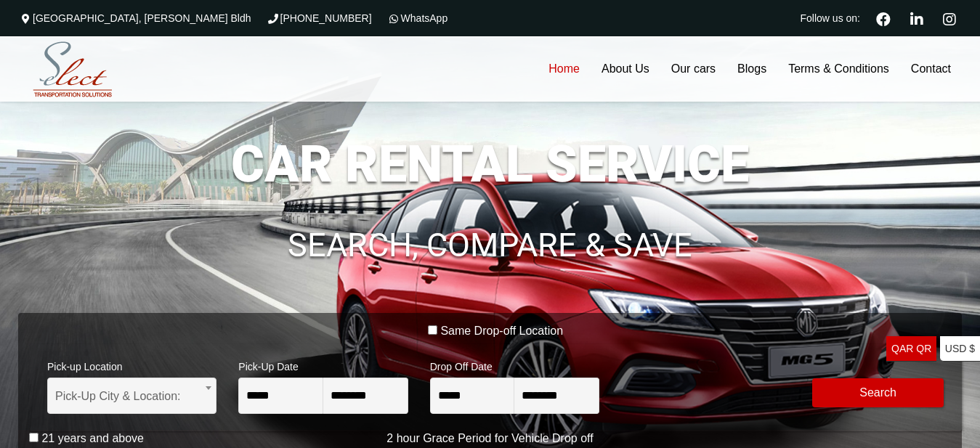  What do you see at coordinates (949, 18) in the screenshot?
I see `a: Instagram` at bounding box center [949, 18].